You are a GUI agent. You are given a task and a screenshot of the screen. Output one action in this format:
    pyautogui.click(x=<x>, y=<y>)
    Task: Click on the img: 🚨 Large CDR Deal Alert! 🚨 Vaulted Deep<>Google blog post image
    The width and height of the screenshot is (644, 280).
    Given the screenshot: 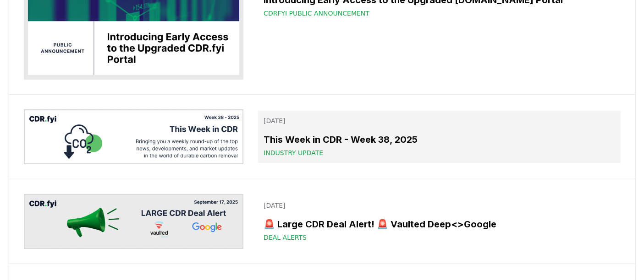 What is the action you would take?
    pyautogui.click(x=134, y=221)
    